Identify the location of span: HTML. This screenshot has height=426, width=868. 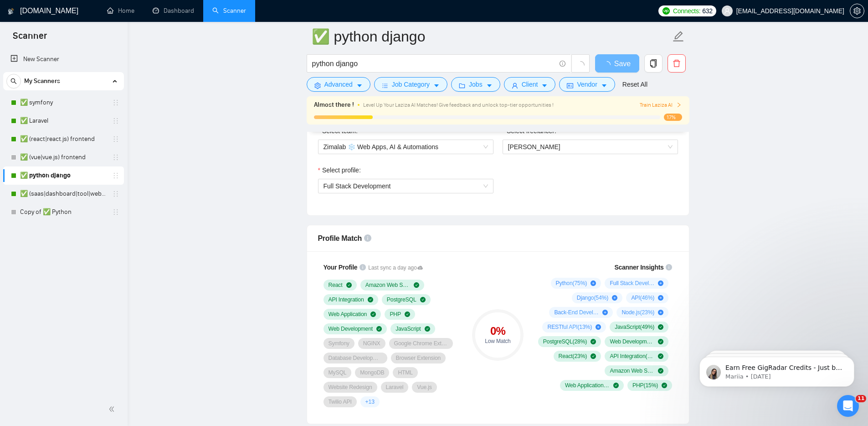
(405, 373).